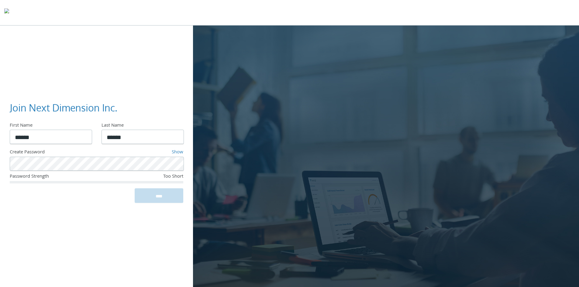 This screenshot has width=579, height=287. Describe the element at coordinates (50, 126) in the screenshot. I see `div: First Name` at that location.